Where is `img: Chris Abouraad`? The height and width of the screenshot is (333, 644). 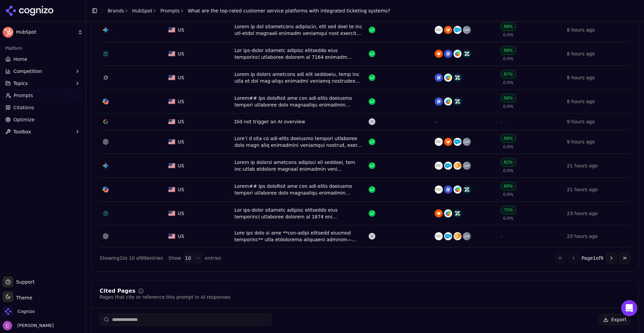
img: Chris Abouraad is located at coordinates (7, 326).